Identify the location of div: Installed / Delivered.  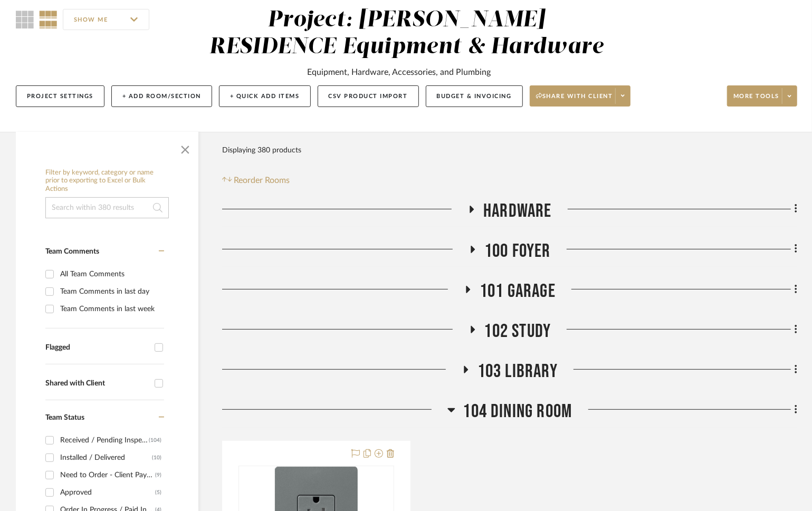
(106, 458).